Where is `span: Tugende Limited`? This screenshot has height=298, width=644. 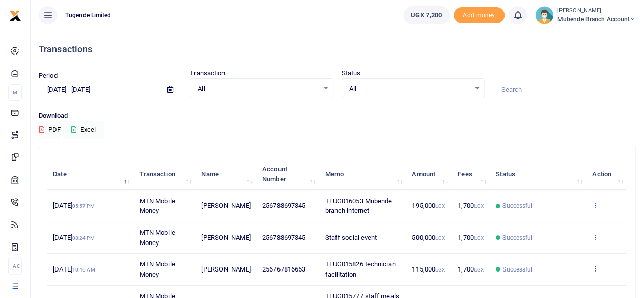
span: Tugende Limited is located at coordinates (88, 16).